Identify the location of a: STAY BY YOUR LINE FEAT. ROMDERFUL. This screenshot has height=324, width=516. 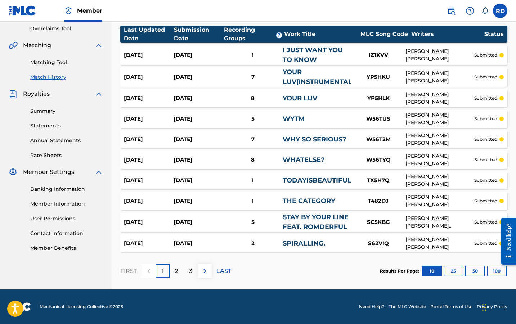
(315, 222).